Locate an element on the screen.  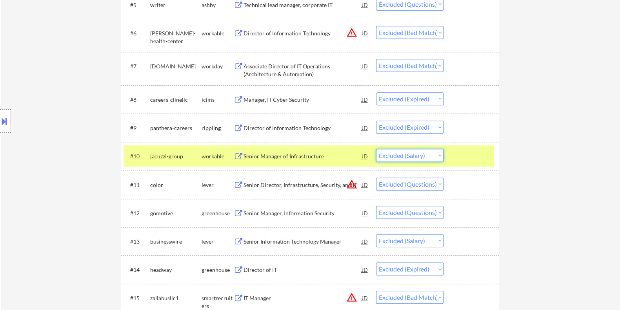
div: businesswire is located at coordinates (175, 241).